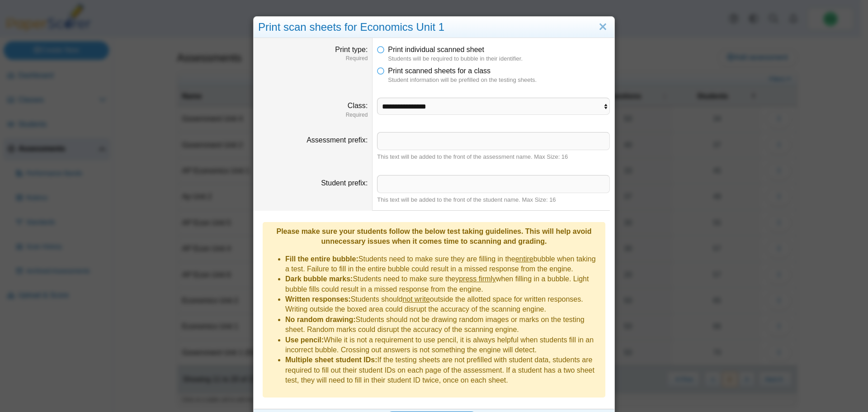 The height and width of the screenshot is (412, 868). What do you see at coordinates (434, 27) in the screenshot?
I see `div: Print scan sheets for Economics Unit 1` at bounding box center [434, 27].